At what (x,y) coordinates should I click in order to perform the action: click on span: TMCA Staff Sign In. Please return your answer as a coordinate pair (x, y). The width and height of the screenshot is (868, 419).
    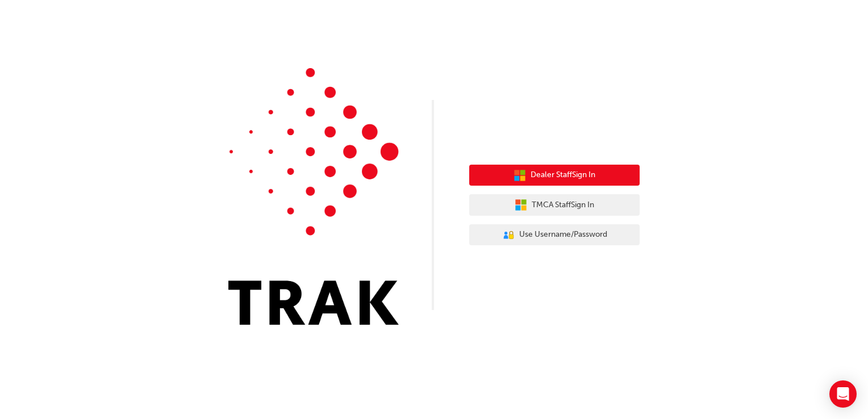
    Looking at the image, I should click on (563, 205).